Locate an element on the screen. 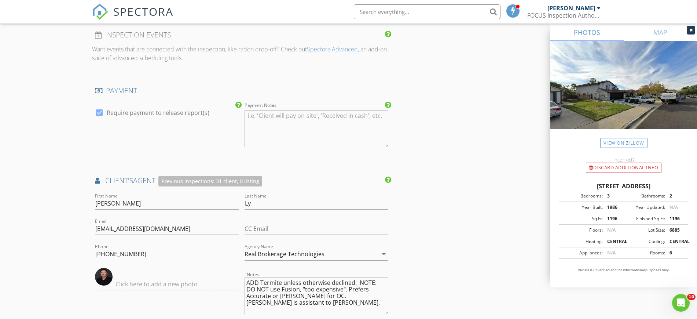  div: Cooling: is located at coordinates (644, 241).